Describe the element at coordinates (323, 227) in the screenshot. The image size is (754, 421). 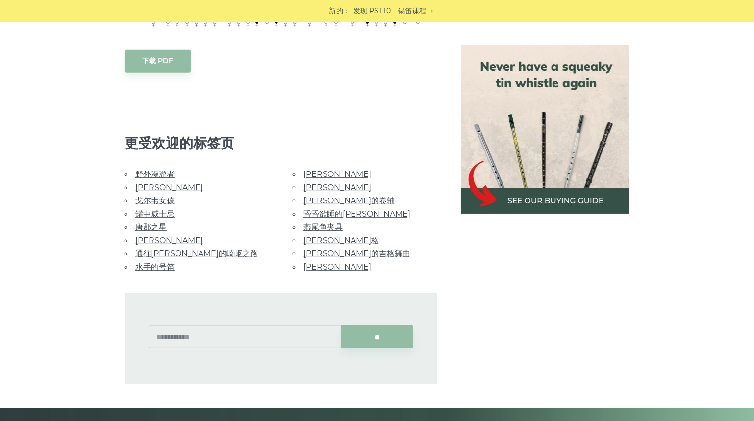
I see `a: 燕尾鱼夹具` at that location.